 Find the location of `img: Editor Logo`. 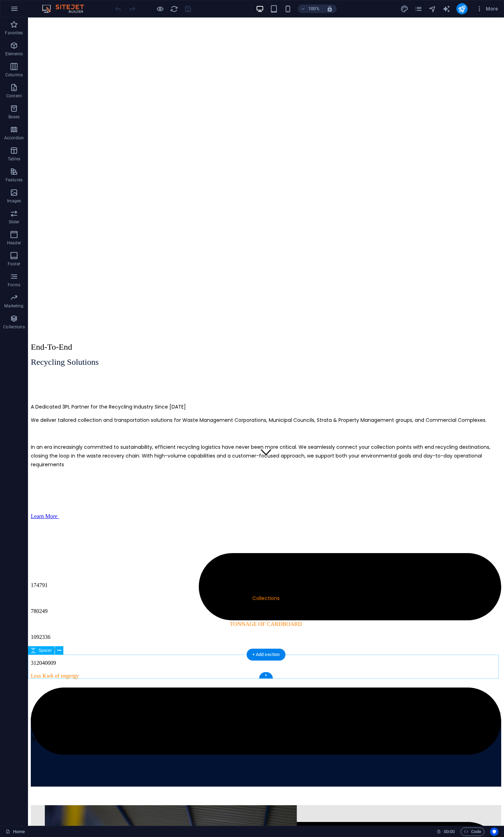

img: Editor Logo is located at coordinates (66, 8).